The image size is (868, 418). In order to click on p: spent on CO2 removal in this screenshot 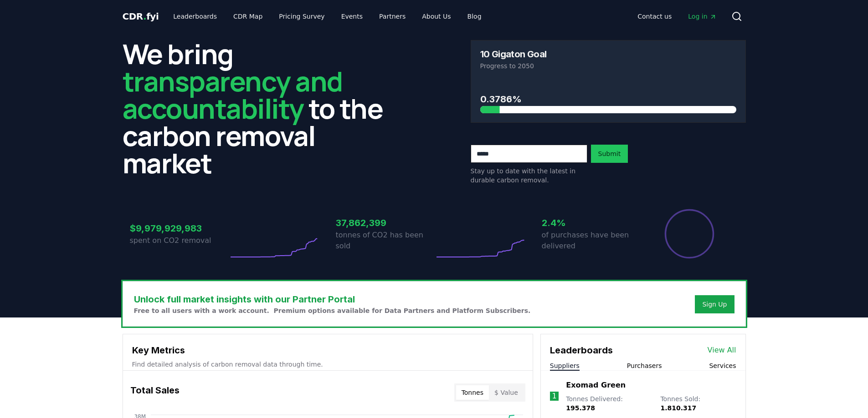, I will do `click(179, 241)`.